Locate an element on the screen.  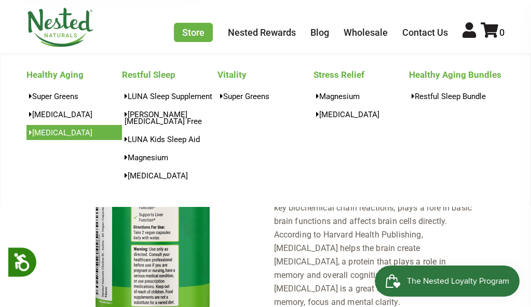
a: Stress Relief is located at coordinates (361, 75).